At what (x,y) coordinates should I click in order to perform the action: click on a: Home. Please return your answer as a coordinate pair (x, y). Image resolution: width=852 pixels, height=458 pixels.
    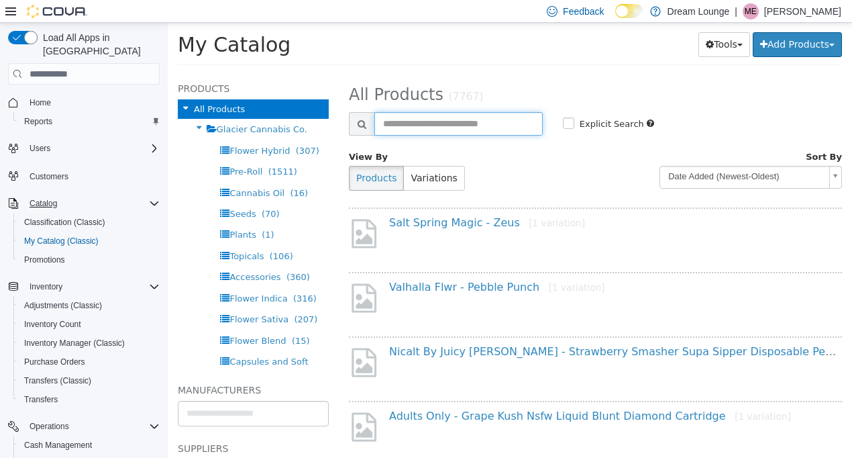
    Looking at the image, I should click on (40, 103).